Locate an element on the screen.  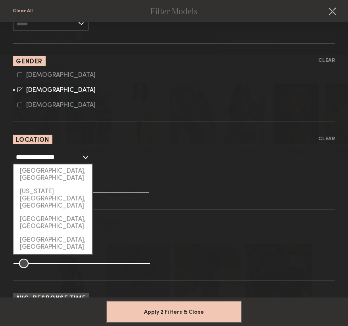
div: 50 Miles is located at coordinates (174, 178).